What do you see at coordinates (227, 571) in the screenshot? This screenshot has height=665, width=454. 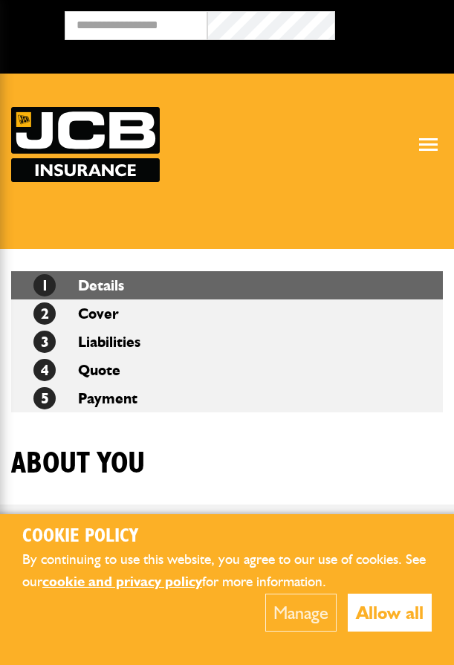 I see `p: By continuing to use this website, you agree to our use of cookies. See our for more information.` at bounding box center [227, 571].